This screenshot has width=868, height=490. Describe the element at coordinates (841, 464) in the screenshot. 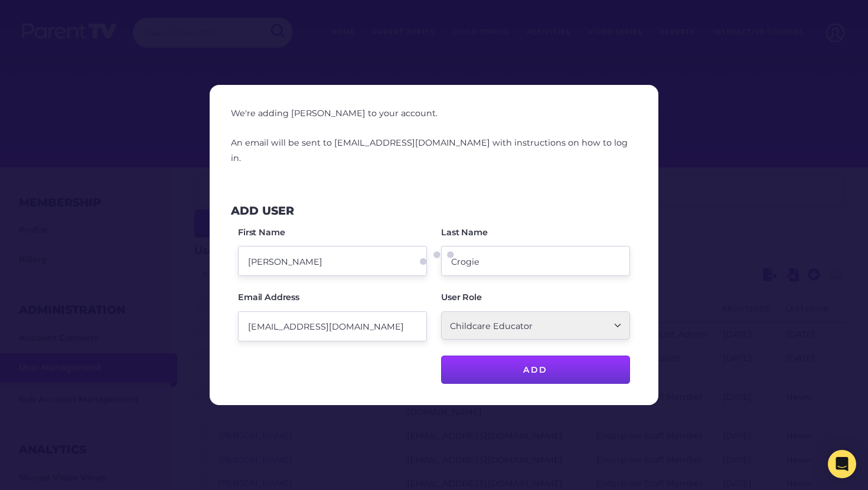

I see `div: Open Intercom Messenger` at that location.